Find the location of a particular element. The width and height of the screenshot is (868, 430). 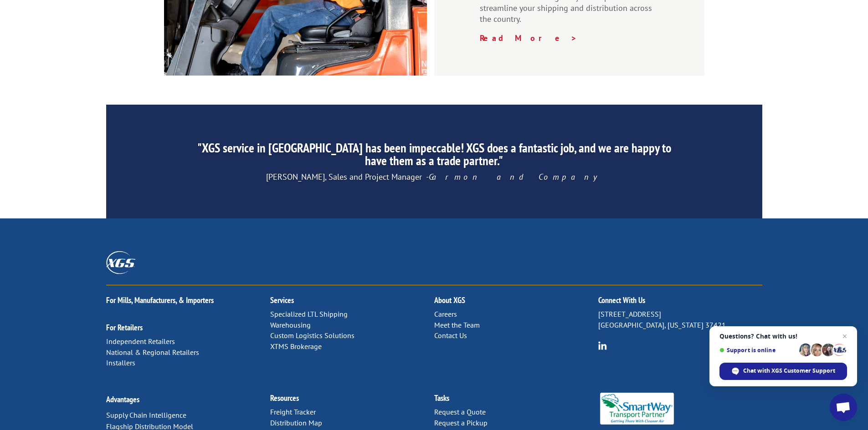

a: Meet the Team is located at coordinates (457, 325).